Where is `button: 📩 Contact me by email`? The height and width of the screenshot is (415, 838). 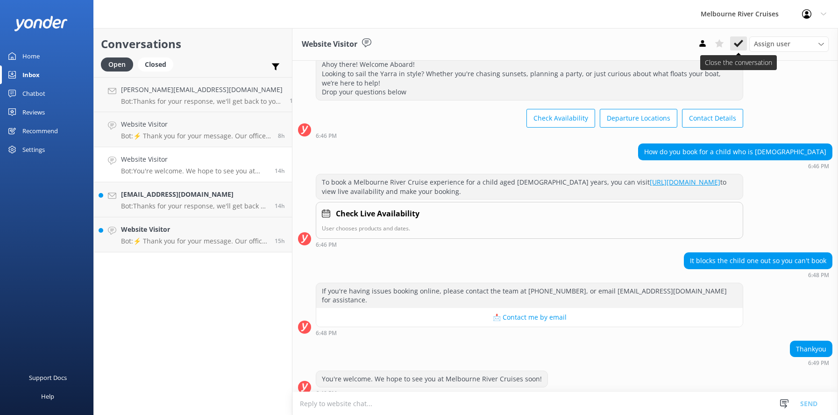 button: 📩 Contact me by email is located at coordinates (529, 317).